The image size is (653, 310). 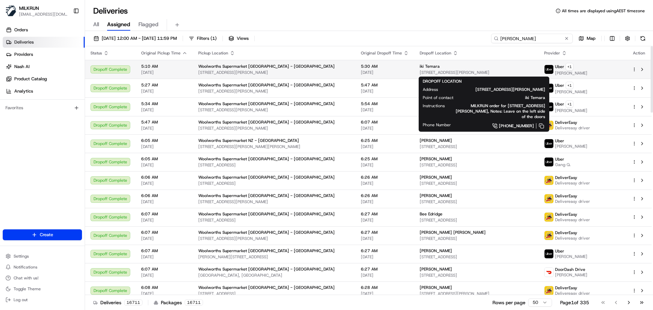 What do you see at coordinates (26, 267) in the screenshot?
I see `span: Notifications` at bounding box center [26, 267].